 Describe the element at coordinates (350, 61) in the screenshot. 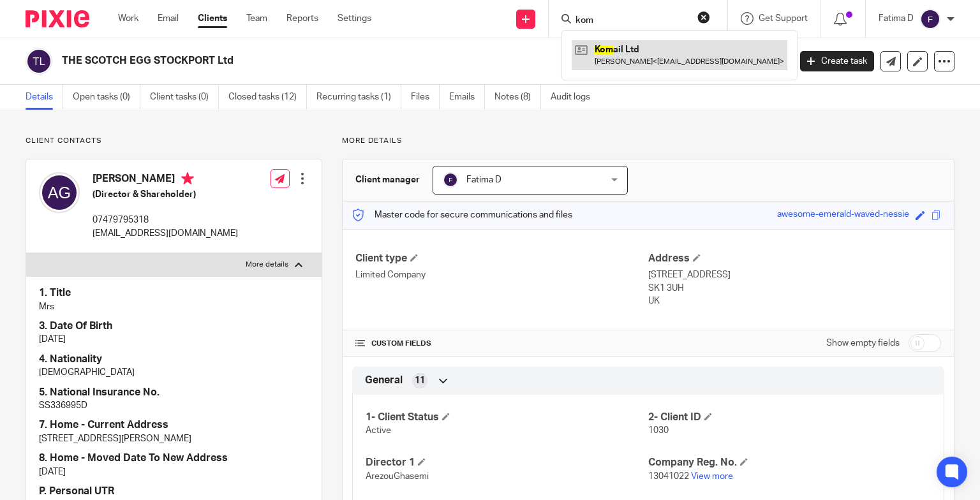

I see `h2: THE SCOTCH EGG STOCKPORT Ltd` at that location.